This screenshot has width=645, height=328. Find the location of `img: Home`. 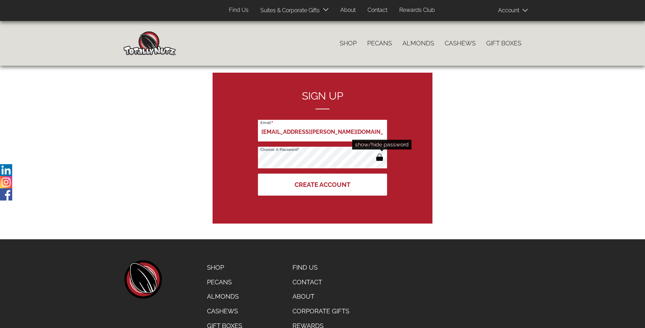

img: Home is located at coordinates (150, 43).